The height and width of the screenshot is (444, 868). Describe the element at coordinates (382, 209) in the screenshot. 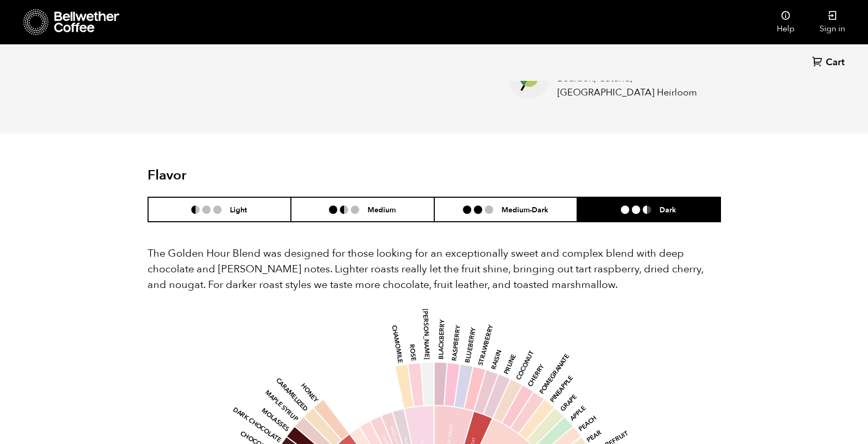

I see `h6: Medium` at that location.